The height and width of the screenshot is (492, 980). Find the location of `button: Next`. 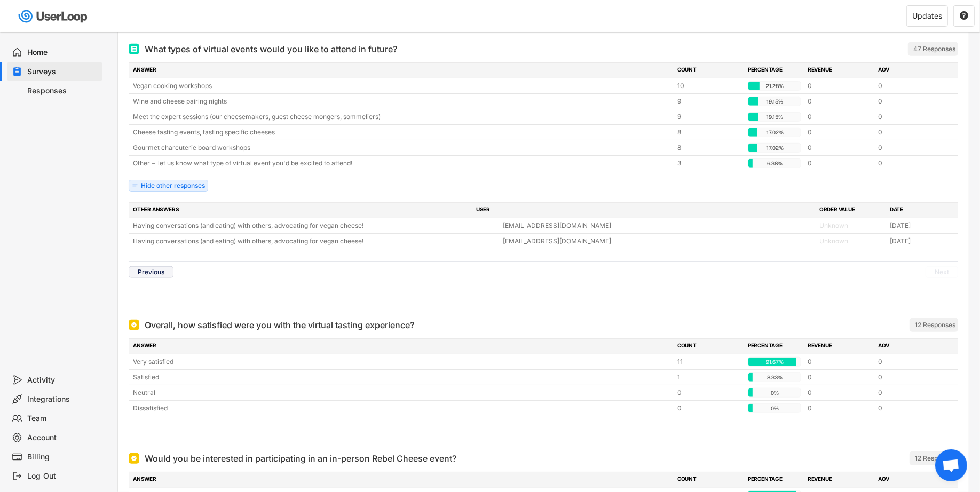

button: Next is located at coordinates (941, 272).